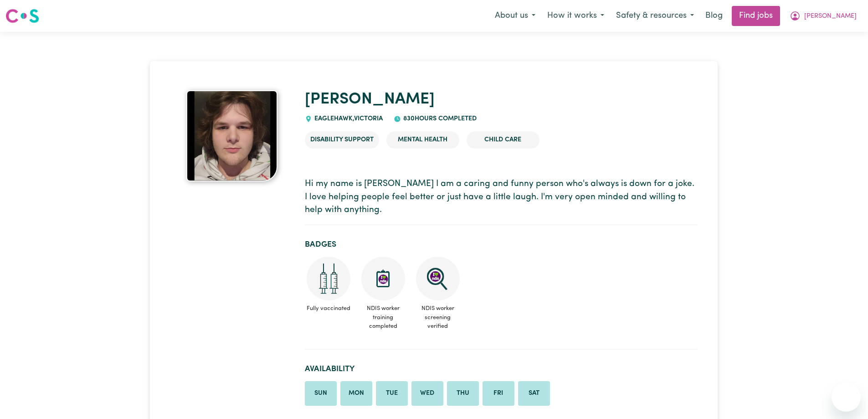 The width and height of the screenshot is (868, 419). What do you see at coordinates (232, 136) in the screenshot?
I see `img: Ethan` at bounding box center [232, 136].